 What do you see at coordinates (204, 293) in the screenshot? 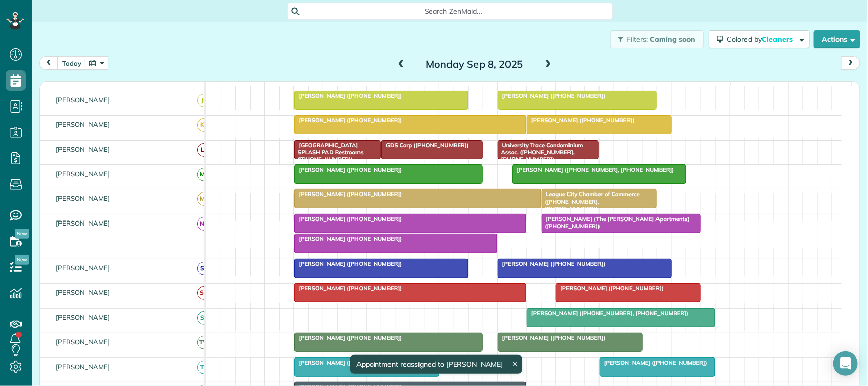
I see `span: SM` at bounding box center [204, 293].